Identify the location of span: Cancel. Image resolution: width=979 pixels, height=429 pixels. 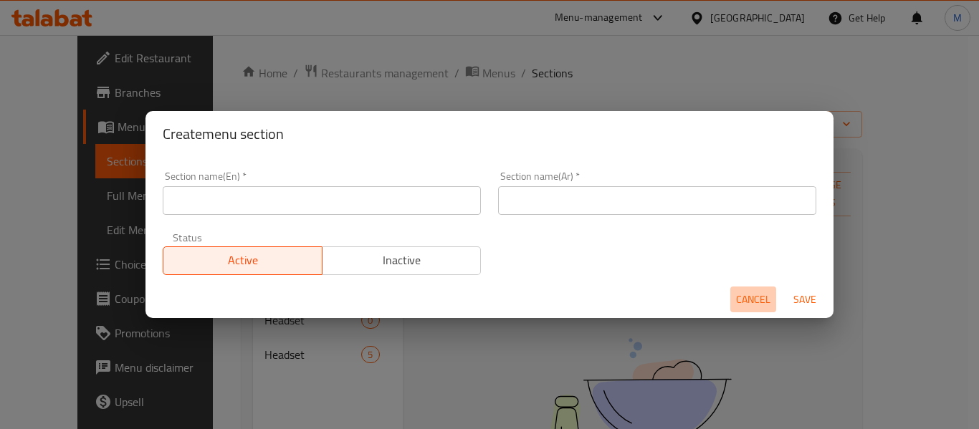
(753, 300).